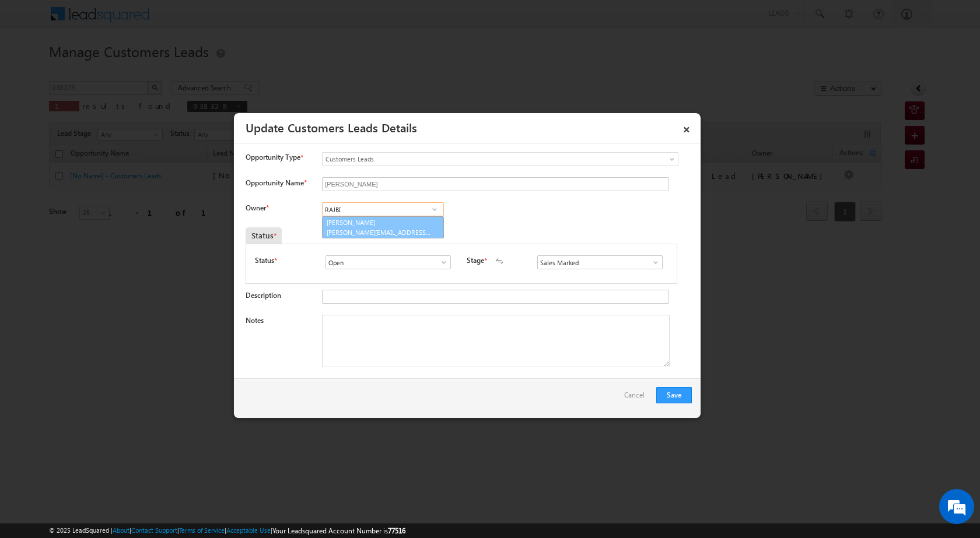 The image size is (980, 538). I want to click on a: About, so click(121, 530).